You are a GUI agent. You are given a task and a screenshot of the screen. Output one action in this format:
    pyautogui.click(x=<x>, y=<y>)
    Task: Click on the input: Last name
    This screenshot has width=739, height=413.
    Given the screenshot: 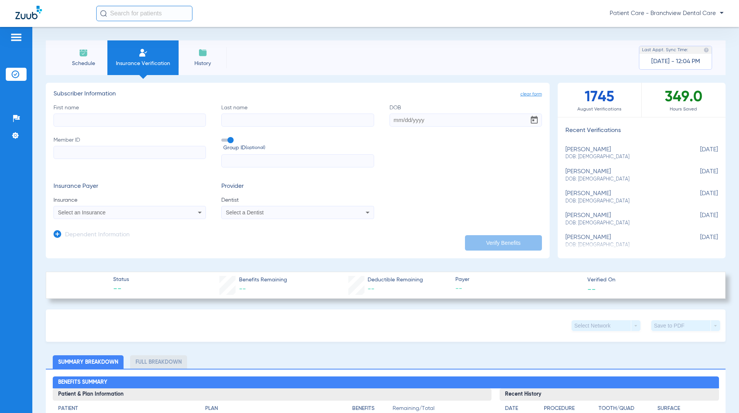 What is the action you would take?
    pyautogui.click(x=298, y=120)
    